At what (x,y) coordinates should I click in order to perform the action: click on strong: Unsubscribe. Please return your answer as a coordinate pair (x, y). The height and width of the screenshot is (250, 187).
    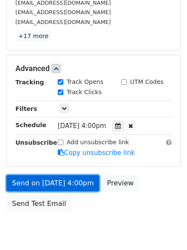
    Looking at the image, I should click on (36, 143).